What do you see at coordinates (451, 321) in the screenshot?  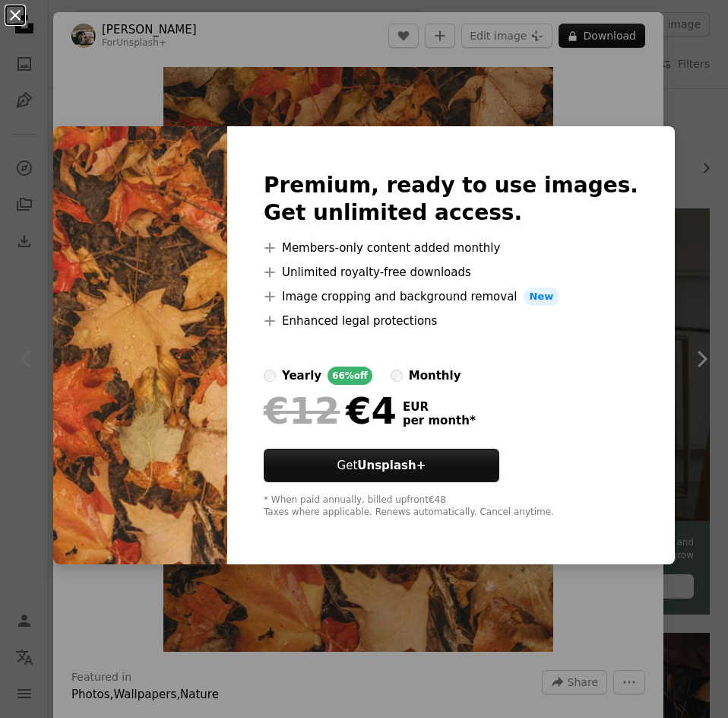 I see `li: Enhanced legal protections` at bounding box center [451, 321].